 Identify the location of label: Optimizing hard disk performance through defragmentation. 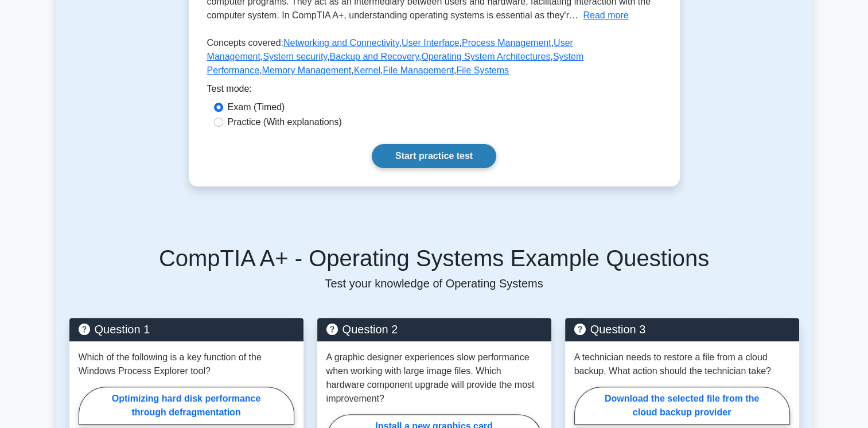
(187, 405).